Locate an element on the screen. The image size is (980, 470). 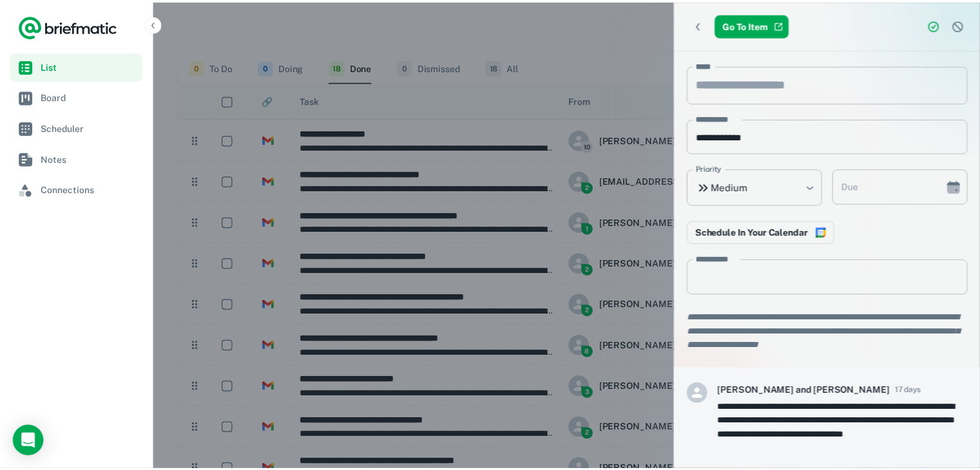
button: Reopen task is located at coordinates (943, 25).